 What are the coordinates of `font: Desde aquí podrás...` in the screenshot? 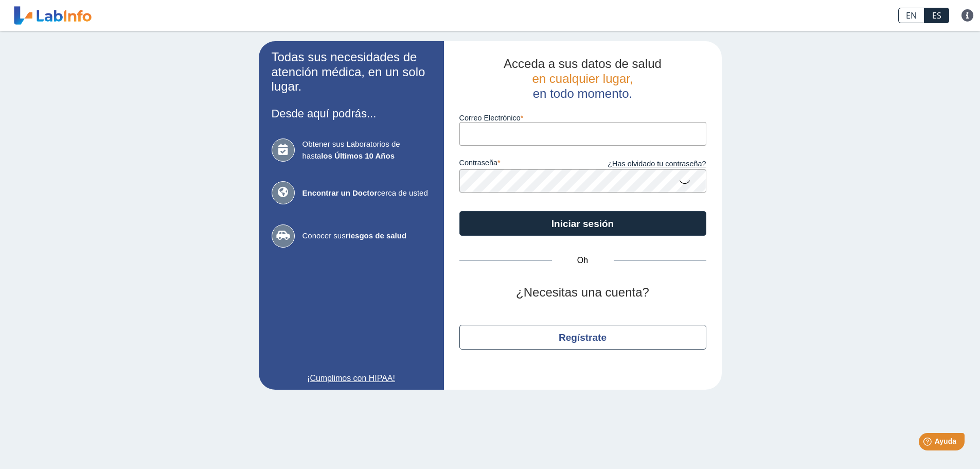 It's located at (324, 113).